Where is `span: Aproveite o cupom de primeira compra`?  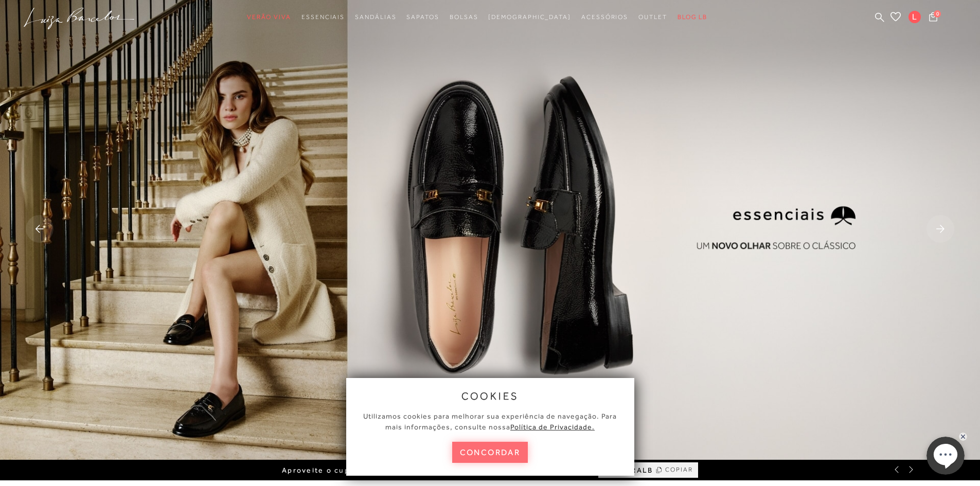
span: Aproveite o cupom de primeira compra is located at coordinates (365, 470).